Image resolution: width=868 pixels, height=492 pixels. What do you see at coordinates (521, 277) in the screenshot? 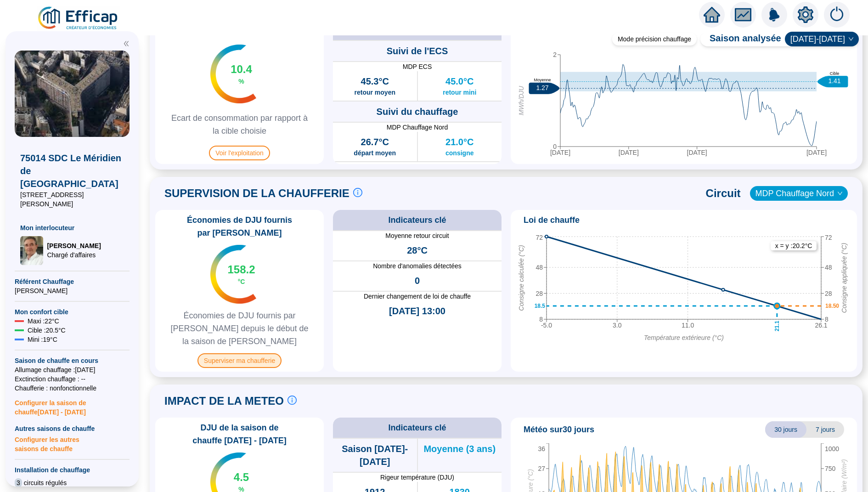
I see `tspan: Consigne calculée (°C)` at bounding box center [521, 277].